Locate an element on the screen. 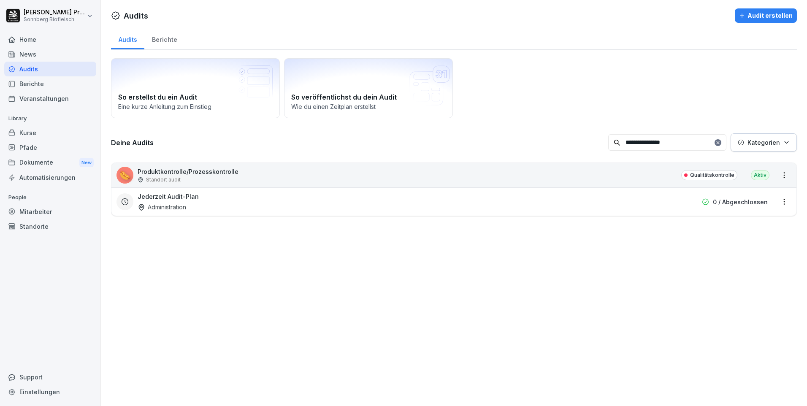 Image resolution: width=807 pixels, height=406 pixels. p: Eine kurze Anleitung zum Einstieg is located at coordinates (196, 106).